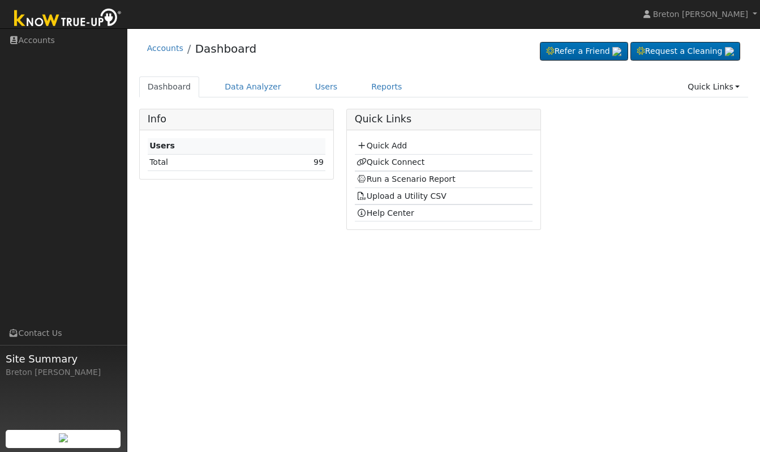 Image resolution: width=760 pixels, height=452 pixels. Describe the element at coordinates (63, 358) in the screenshot. I see `span: Site Summary` at that location.